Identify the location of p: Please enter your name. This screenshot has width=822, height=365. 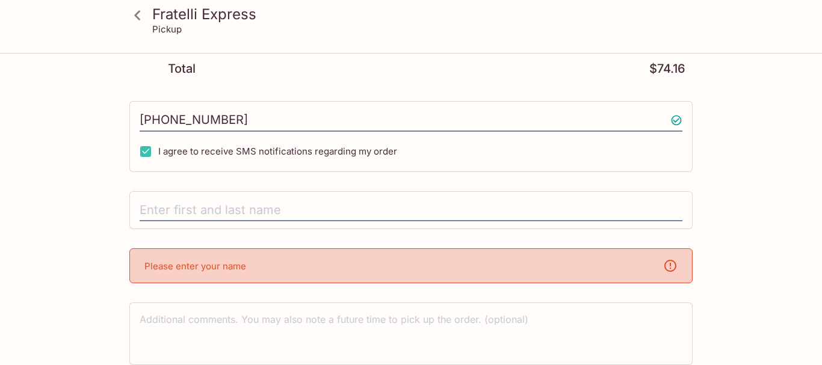
(195, 266).